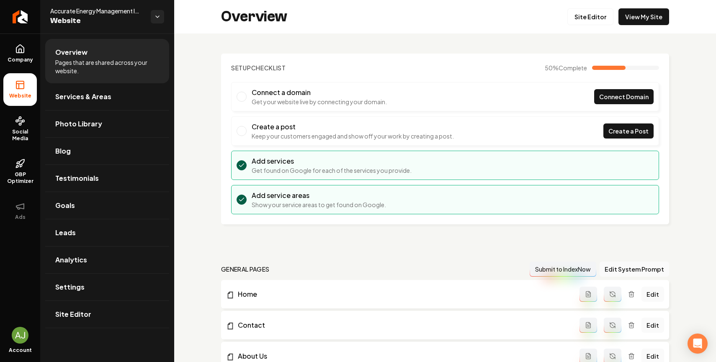 The image size is (716, 362). Describe the element at coordinates (65, 233) in the screenshot. I see `span: Leads` at that location.